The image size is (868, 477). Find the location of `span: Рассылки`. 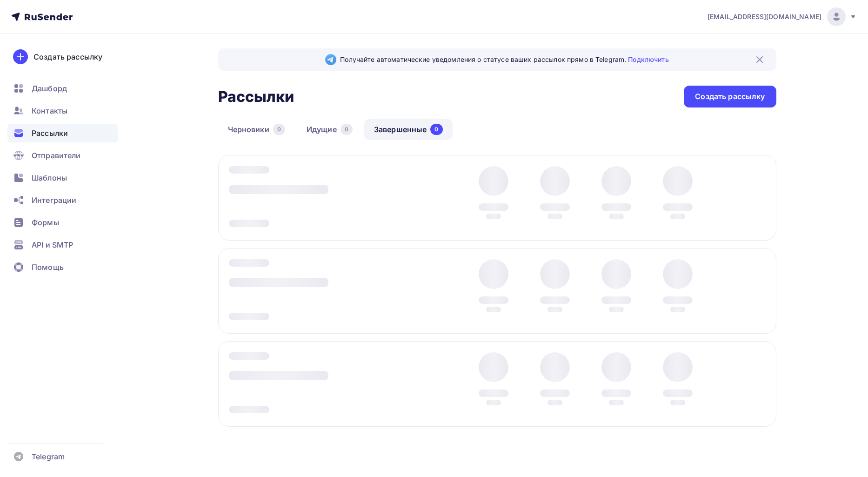

span: Рассылки is located at coordinates (50, 133).